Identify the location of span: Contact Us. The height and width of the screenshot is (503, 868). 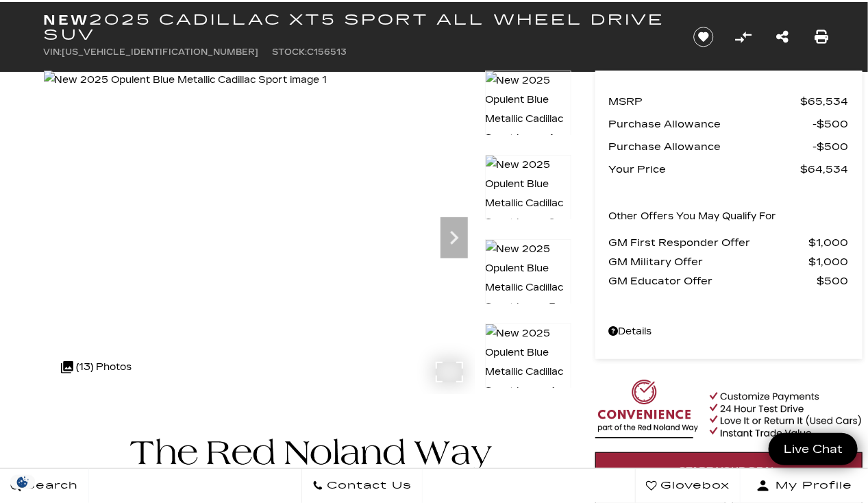
(367, 486).